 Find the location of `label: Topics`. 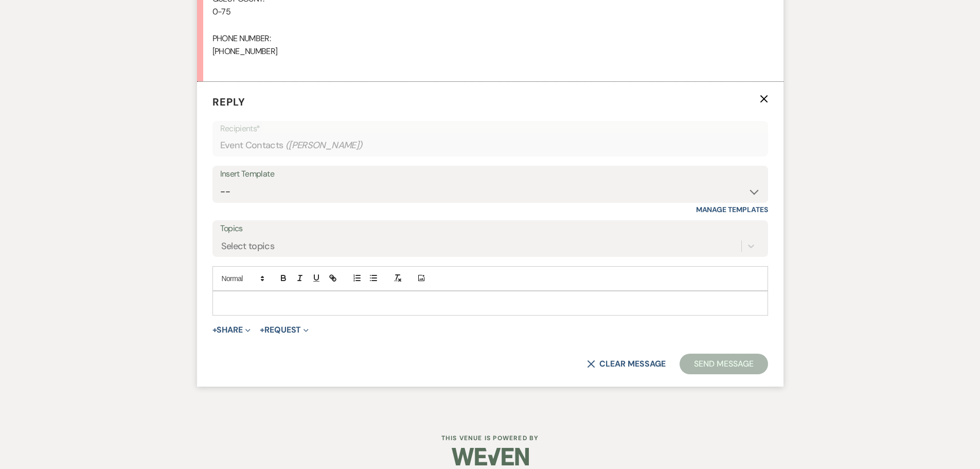

label: Topics is located at coordinates (490, 229).